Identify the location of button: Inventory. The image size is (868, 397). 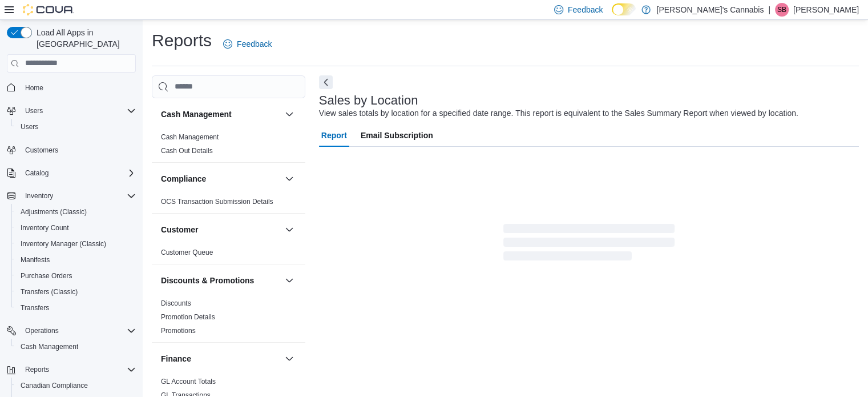
(39, 196).